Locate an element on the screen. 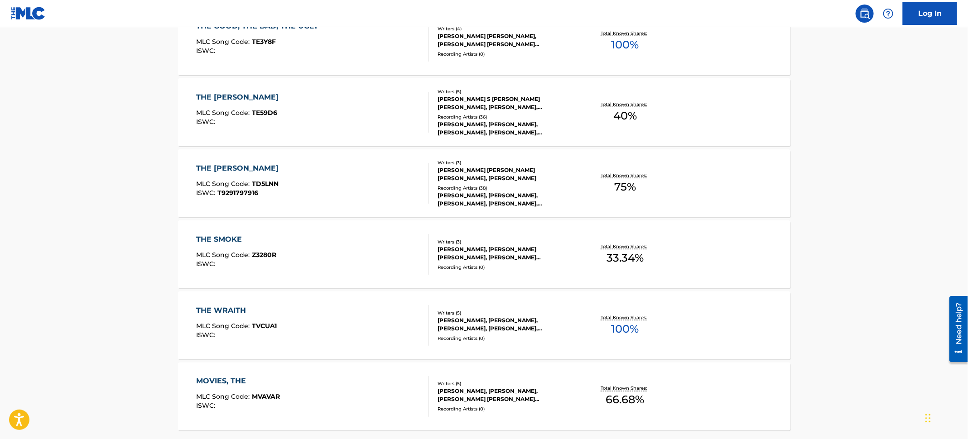 The height and width of the screenshot is (439, 968). span: Z3280R is located at coordinates (264, 255).